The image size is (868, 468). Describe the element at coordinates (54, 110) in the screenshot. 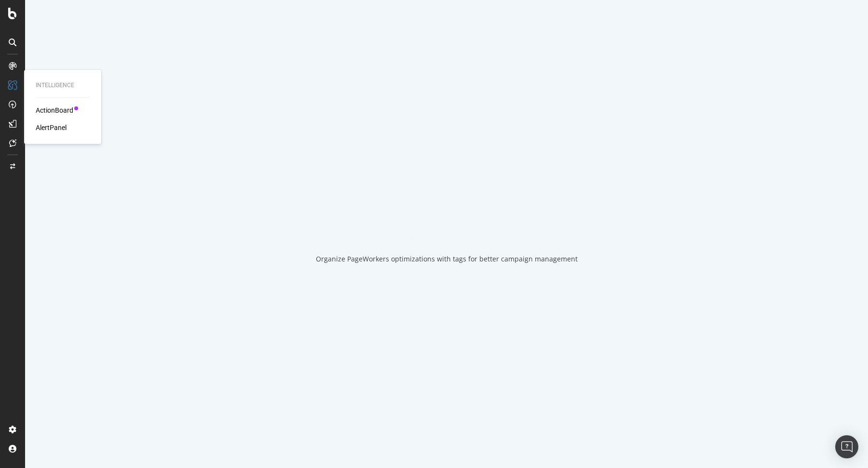

I see `div: ActionBoard` at that location.